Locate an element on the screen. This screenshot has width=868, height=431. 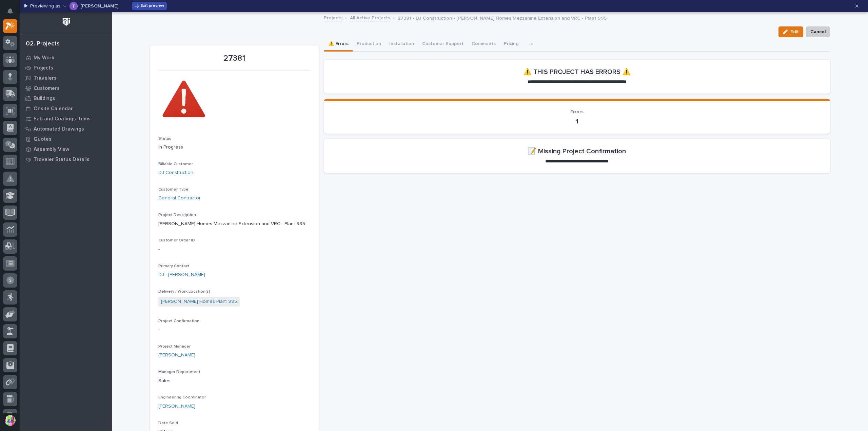
a: Buildings is located at coordinates (66, 99).